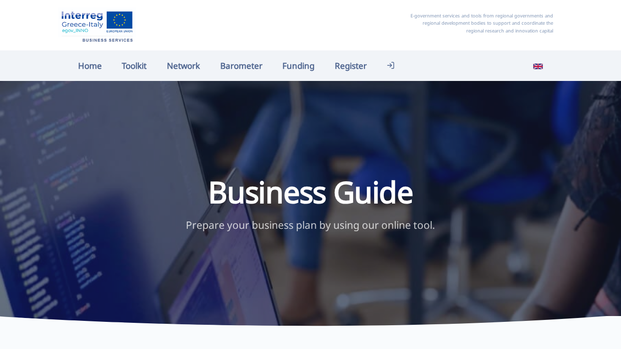 This screenshot has width=621, height=349. What do you see at coordinates (97, 25) in the screenshot?
I see `img: Home` at bounding box center [97, 25].